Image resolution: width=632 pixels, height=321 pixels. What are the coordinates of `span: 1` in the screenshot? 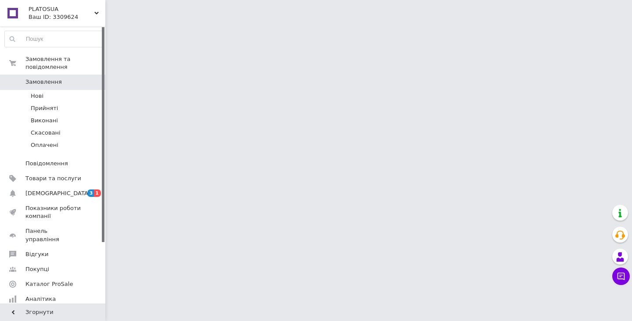 It's located at (97, 193).